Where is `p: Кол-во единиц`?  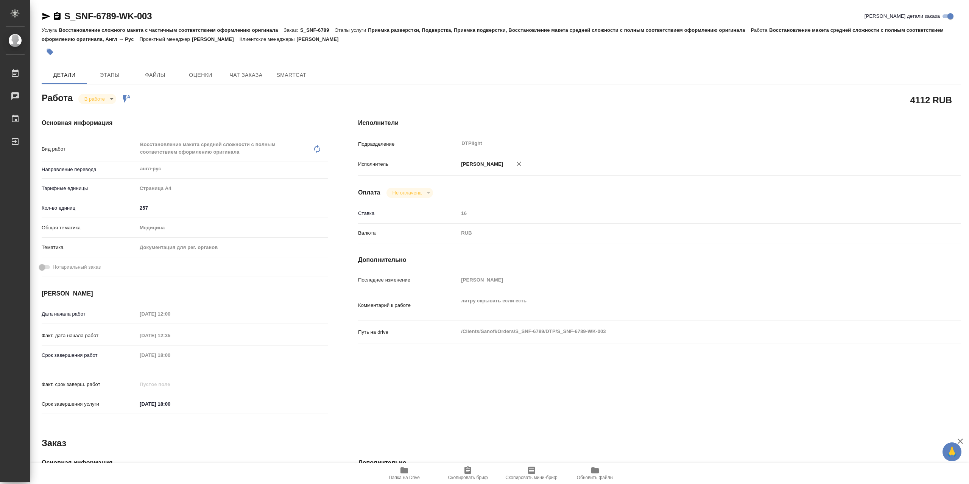 p: Кол-во единиц is located at coordinates (89, 208).